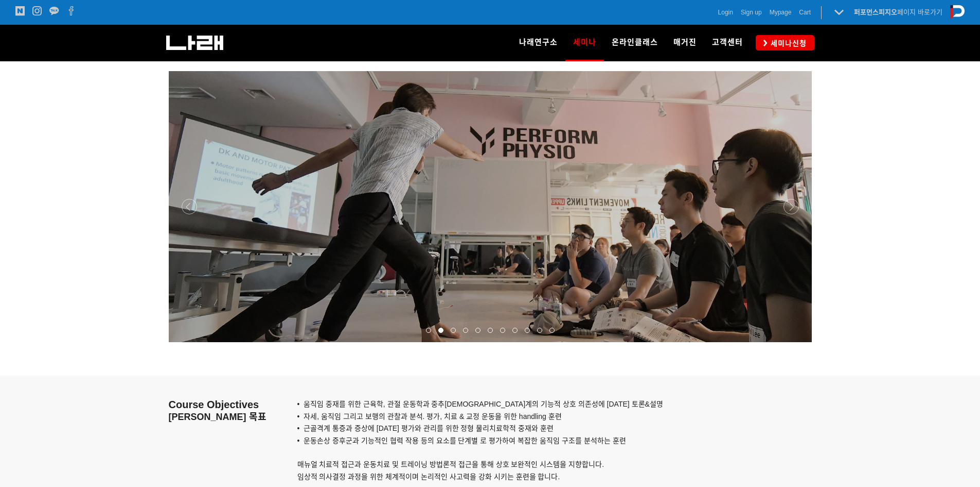 This screenshot has width=980, height=487. I want to click on span: 세미나, so click(585, 42).